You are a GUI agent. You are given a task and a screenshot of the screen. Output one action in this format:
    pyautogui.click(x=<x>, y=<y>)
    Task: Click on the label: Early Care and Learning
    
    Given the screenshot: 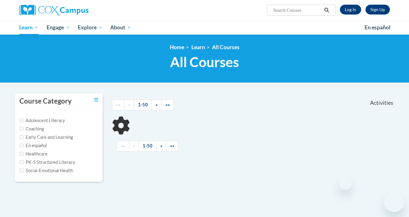 What is the action you would take?
    pyautogui.click(x=46, y=137)
    